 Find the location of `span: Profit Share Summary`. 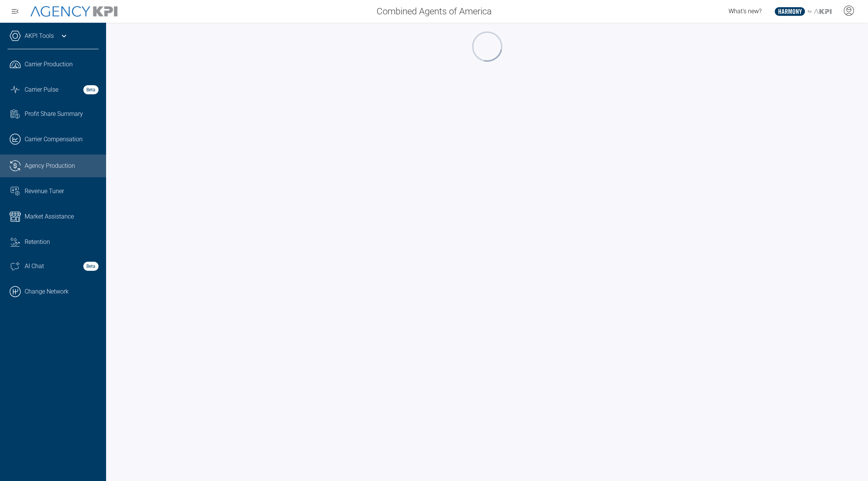

span: Profit Share Summary is located at coordinates (54, 114).